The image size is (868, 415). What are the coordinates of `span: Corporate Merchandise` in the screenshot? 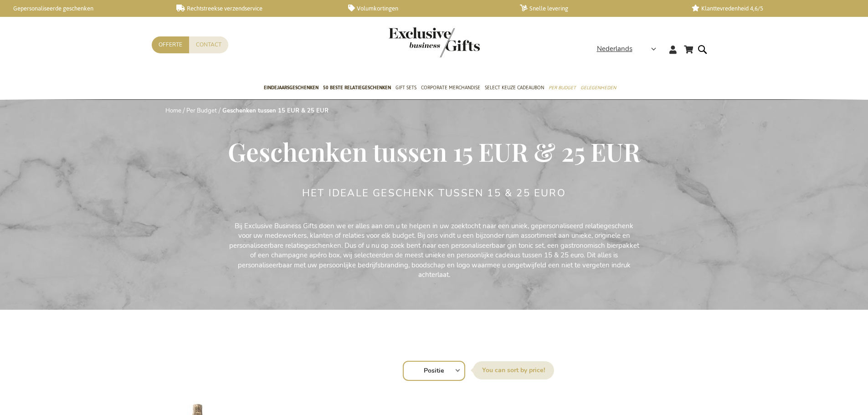 It's located at (451, 88).